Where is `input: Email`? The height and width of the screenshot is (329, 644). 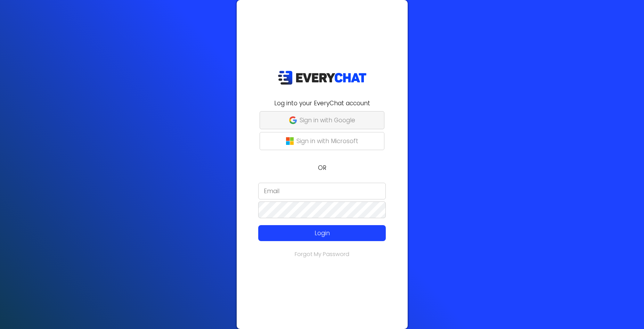
input: Email is located at coordinates (322, 191).